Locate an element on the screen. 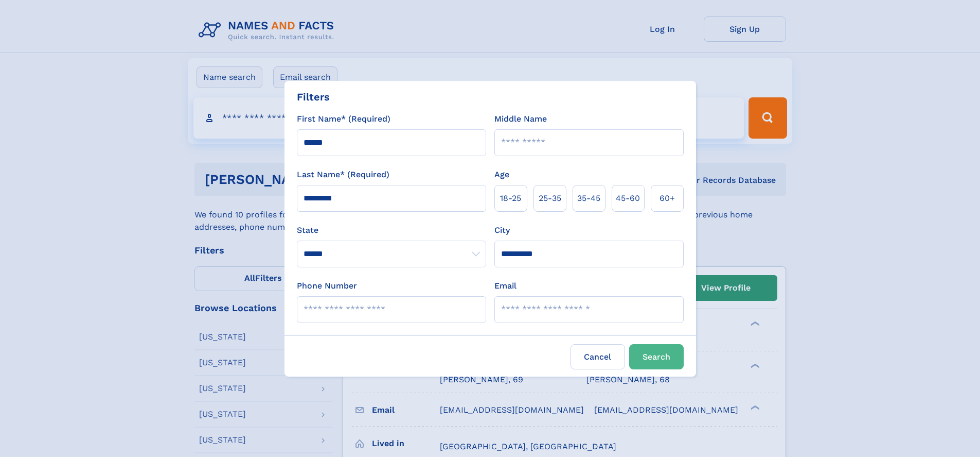  label: Cancel is located at coordinates (598, 357).